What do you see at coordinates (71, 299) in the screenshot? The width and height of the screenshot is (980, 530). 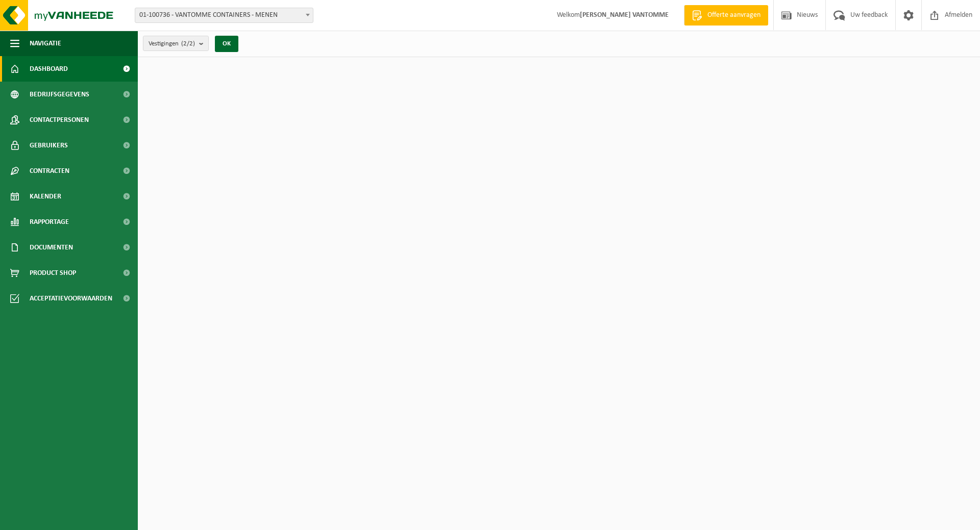 I see `span: Acceptatievoorwaarden` at bounding box center [71, 299].